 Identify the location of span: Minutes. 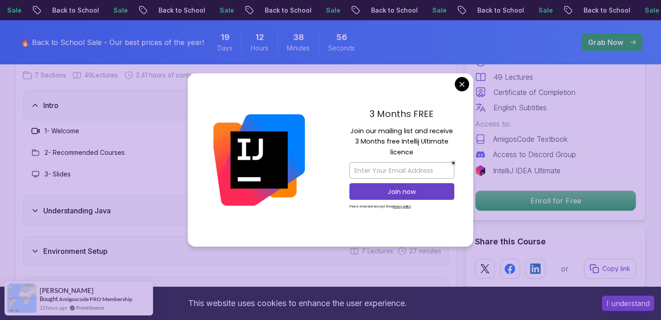
(298, 48).